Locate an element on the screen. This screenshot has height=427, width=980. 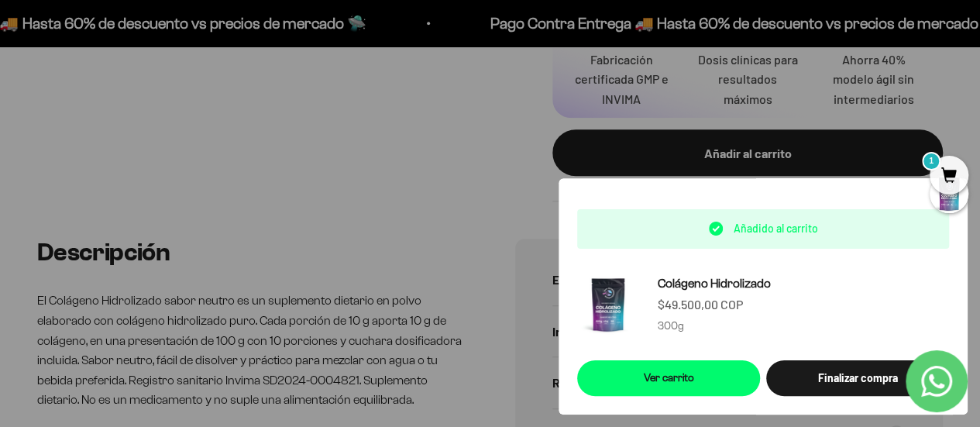
a: 1 is located at coordinates (948, 177).